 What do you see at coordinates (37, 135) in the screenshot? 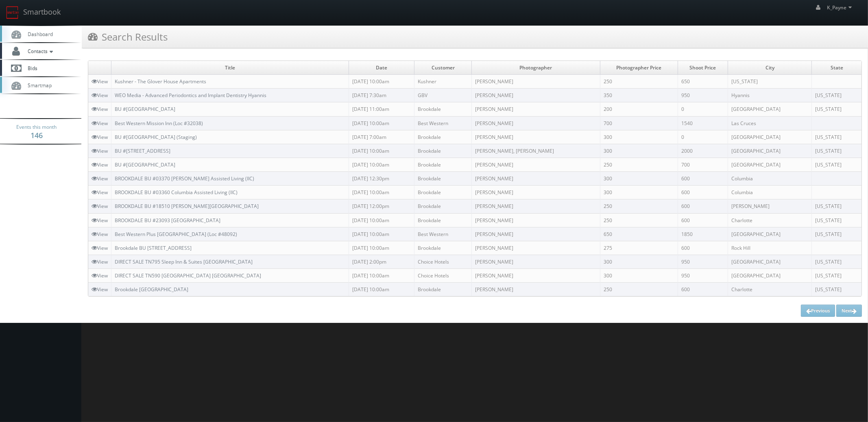
I see `strong: 146` at bounding box center [37, 135].